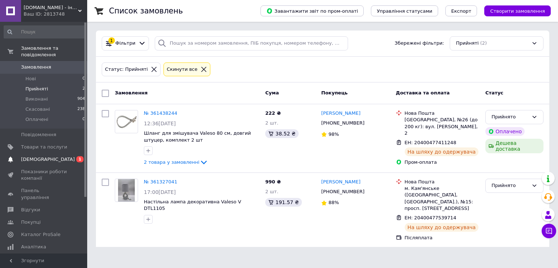 This screenshot has height=268, width=558. I want to click on button: Чат з покупцем, so click(548, 231).